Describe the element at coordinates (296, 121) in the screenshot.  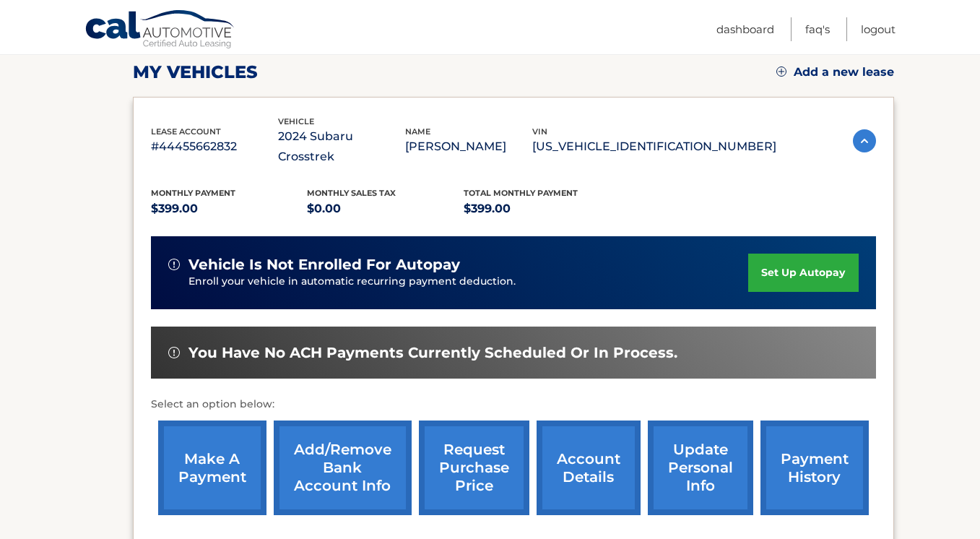
I see `span: vehicle` at that location.